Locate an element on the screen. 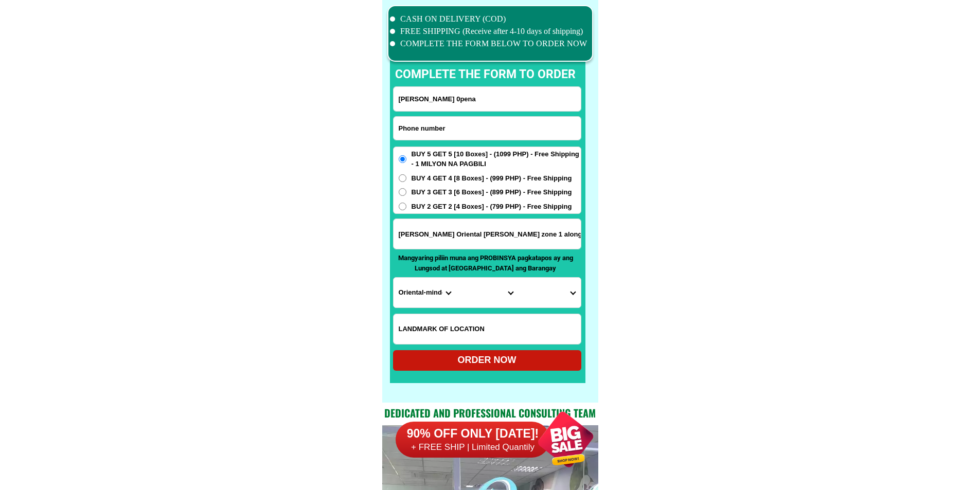 The height and width of the screenshot is (490, 980). span: BUY 5 GET 5 [10 Boxes] - (1099 PHP) - Free Shipping - 1 MILYON NA PAGBILI is located at coordinates (496, 159).